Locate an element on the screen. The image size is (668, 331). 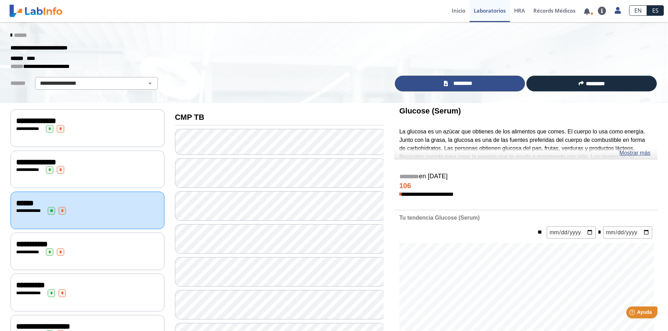
span: HRA is located at coordinates (519, 11).